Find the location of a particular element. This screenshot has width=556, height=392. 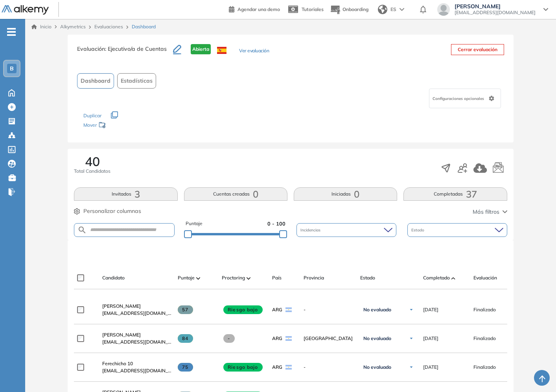

span: Personalizar columnas is located at coordinates (112, 211).